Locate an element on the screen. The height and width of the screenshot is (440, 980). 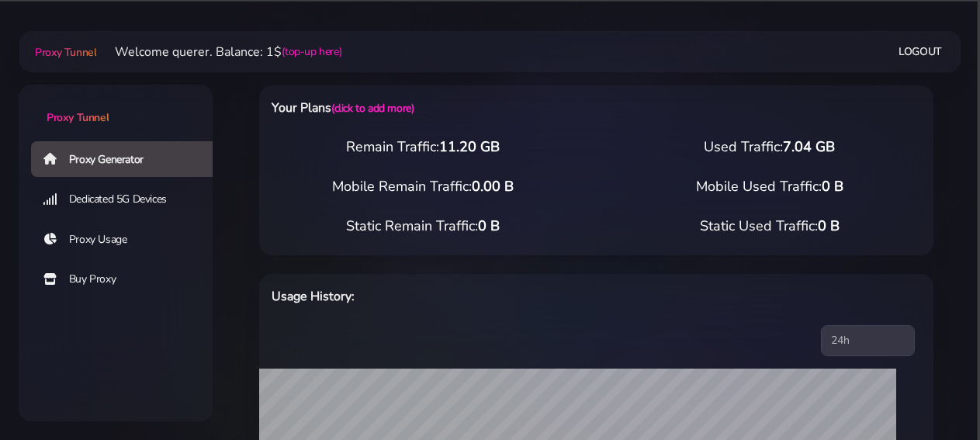
div: Used Traffic: is located at coordinates (770, 147).